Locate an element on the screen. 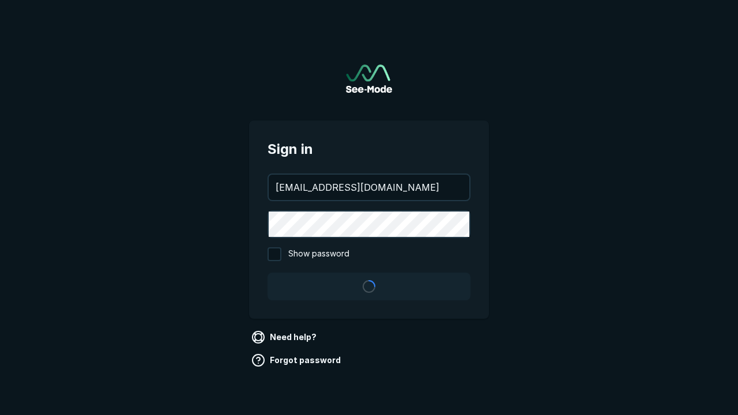 The width and height of the screenshot is (738, 415). img: See-Mode Logo is located at coordinates (369, 78).